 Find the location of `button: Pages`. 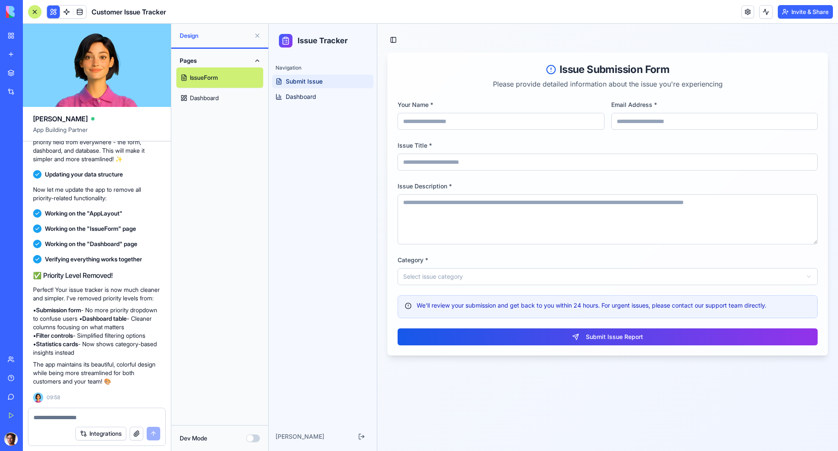

button: Pages is located at coordinates (220, 61).